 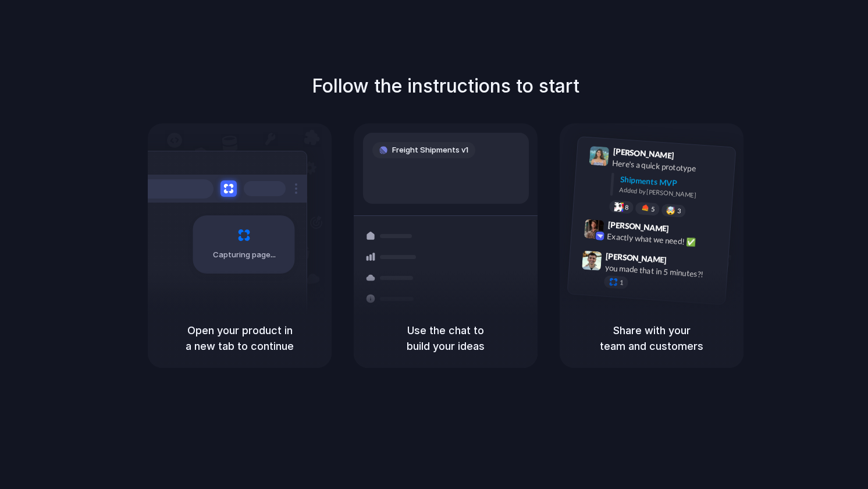 I want to click on h5: Share with your team and customers, so click(x=652, y=338).